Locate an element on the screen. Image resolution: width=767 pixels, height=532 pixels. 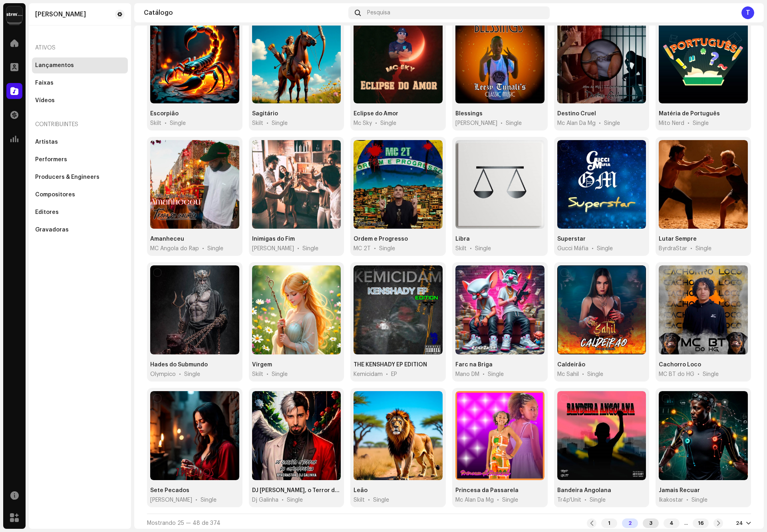
span: ByrdraStar is located at coordinates (673, 249).